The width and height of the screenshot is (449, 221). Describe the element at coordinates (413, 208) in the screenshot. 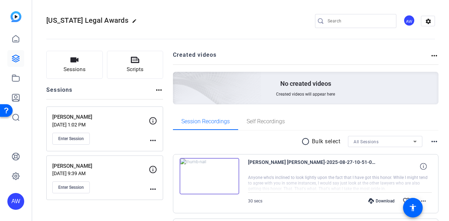

I see `mat-icon: accessibility` at that location.